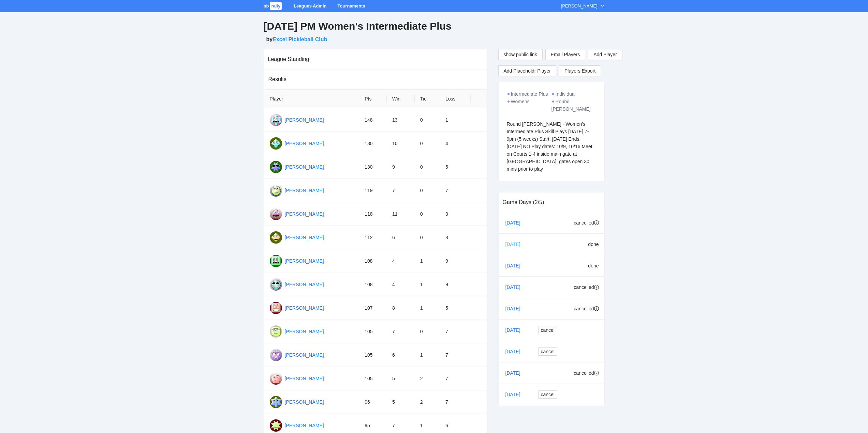 The image size is (868, 433). Describe the element at coordinates (400, 143) in the screenshot. I see `td: 10` at that location.